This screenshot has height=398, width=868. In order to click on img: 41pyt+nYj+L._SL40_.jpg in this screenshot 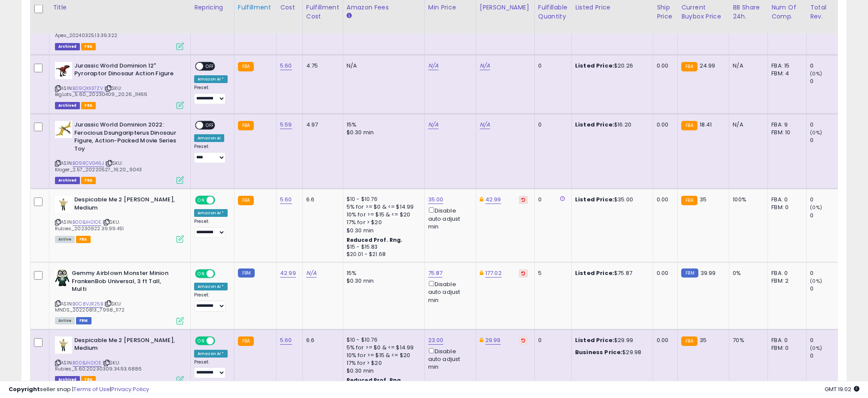, I will do `click(64, 70)`.